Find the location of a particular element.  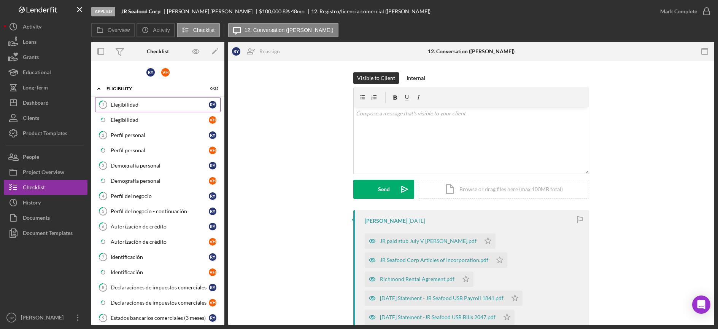

tspan: 6 is located at coordinates (103, 226).